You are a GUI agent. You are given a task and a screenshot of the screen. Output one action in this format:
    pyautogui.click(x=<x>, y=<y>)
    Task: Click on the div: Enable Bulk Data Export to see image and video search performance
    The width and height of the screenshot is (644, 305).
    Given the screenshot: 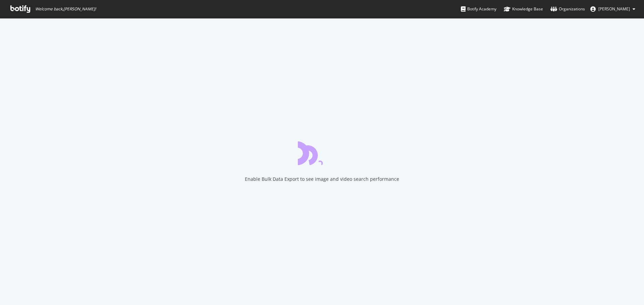 What is the action you would take?
    pyautogui.click(x=322, y=179)
    